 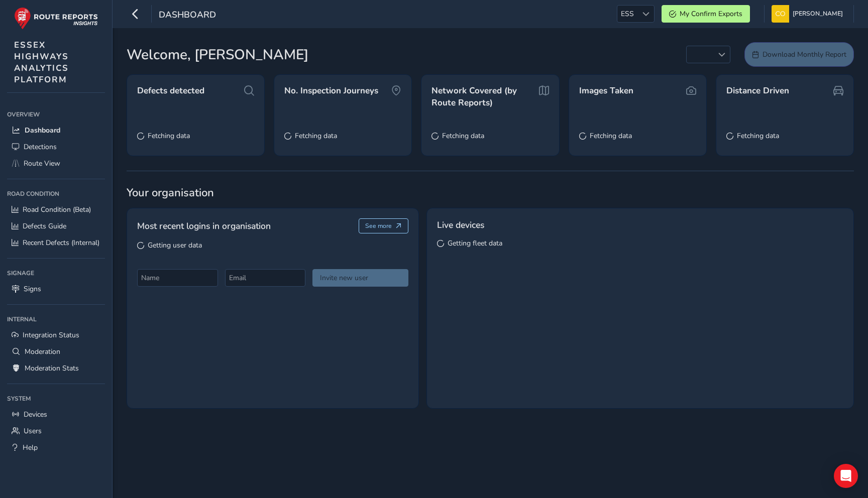 I want to click on span: Signs, so click(x=32, y=288).